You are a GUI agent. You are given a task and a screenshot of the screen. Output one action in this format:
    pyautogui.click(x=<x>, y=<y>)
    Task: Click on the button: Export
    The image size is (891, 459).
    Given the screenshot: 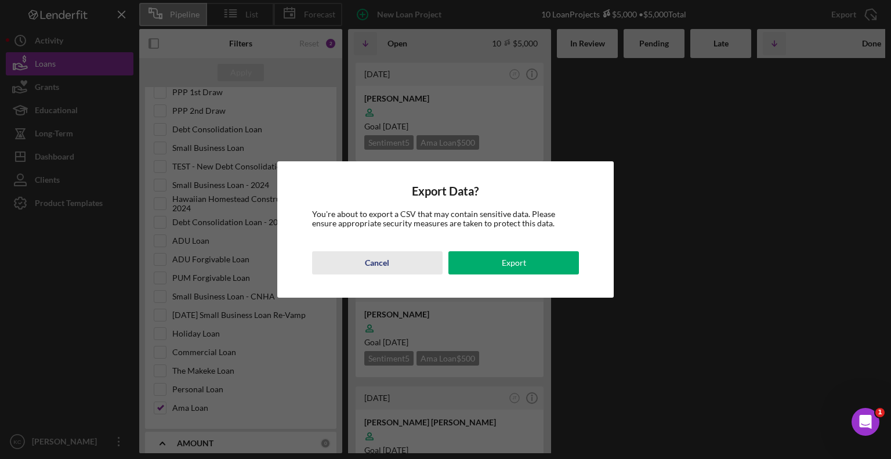 What is the action you would take?
    pyautogui.click(x=513, y=263)
    